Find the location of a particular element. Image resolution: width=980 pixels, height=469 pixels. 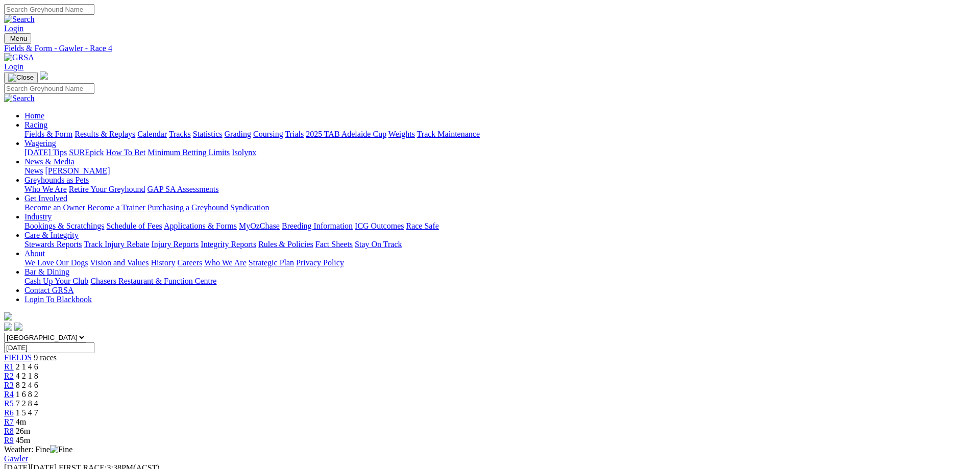

span: Menu is located at coordinates (18, 38).